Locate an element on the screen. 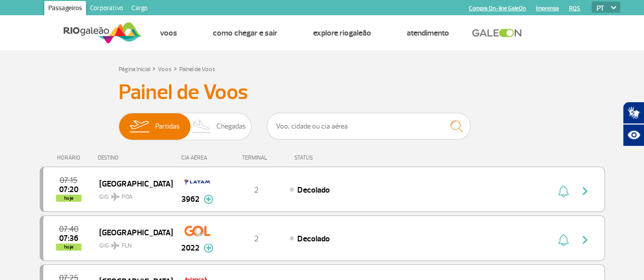 The height and width of the screenshot is (280, 644). span: 2025-09-27 07:15:00 is located at coordinates (68, 180).